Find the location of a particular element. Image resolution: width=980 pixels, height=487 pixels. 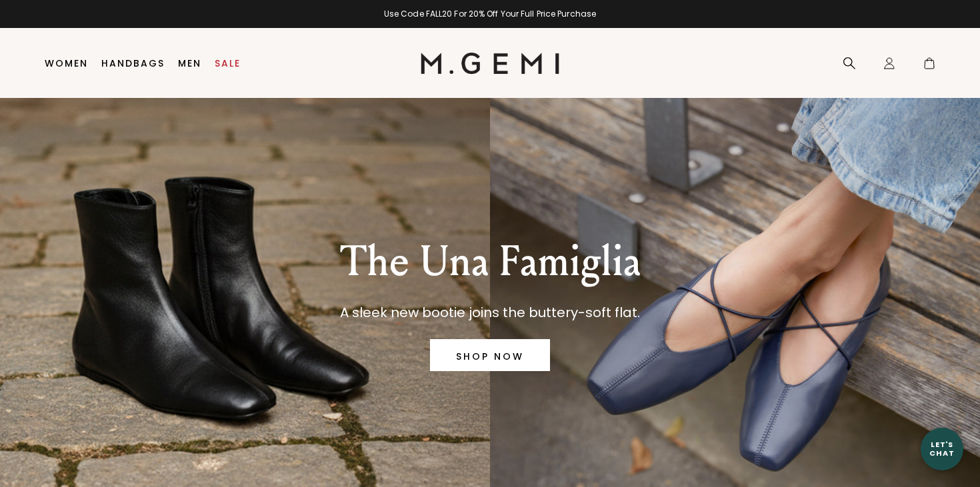

p: The Una Famiglia is located at coordinates (490, 262).